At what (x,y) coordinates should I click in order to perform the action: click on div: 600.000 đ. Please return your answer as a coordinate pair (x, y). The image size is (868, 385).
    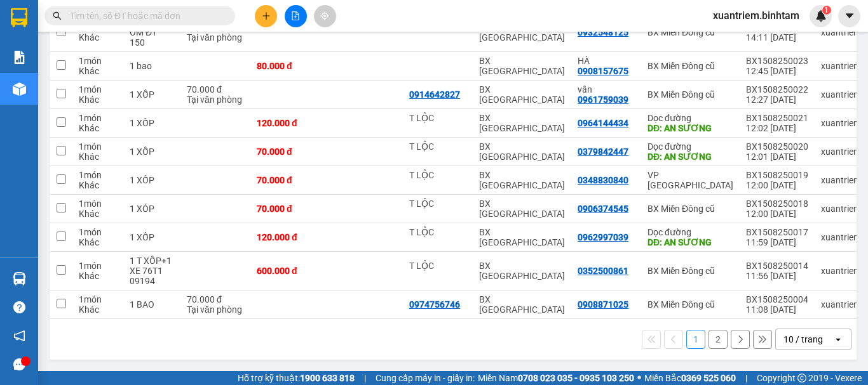
    Looking at the image, I should click on (288, 271).